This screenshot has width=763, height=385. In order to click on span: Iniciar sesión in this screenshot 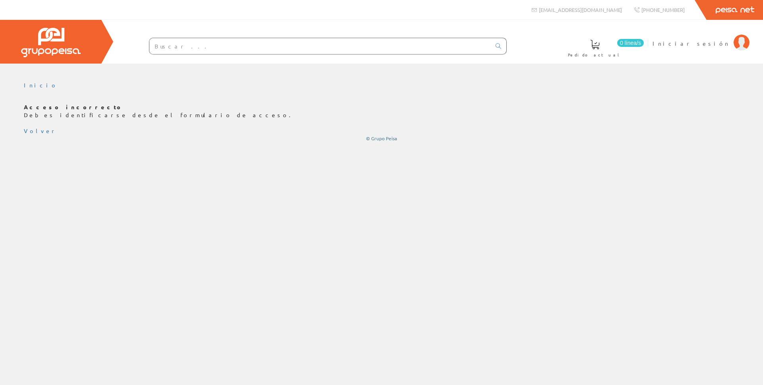, I will do `click(691, 43)`.